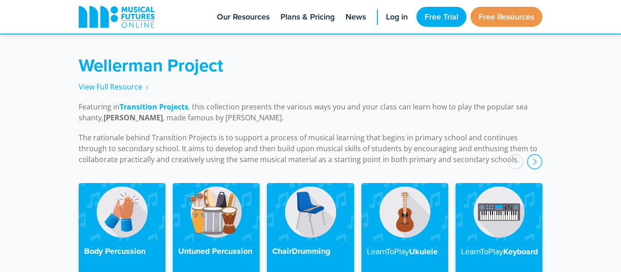  I want to click on h4: Ukulele, so click(404, 252).